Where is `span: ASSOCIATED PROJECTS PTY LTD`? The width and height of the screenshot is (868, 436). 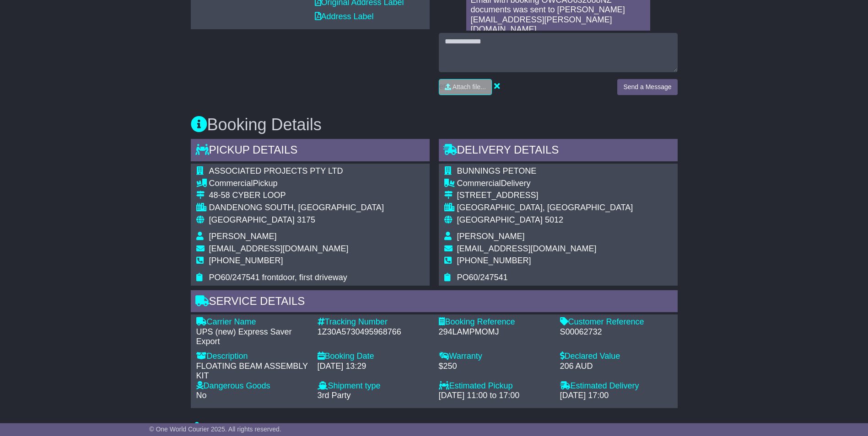
span: ASSOCIATED PROJECTS PTY LTD is located at coordinates (276, 171).